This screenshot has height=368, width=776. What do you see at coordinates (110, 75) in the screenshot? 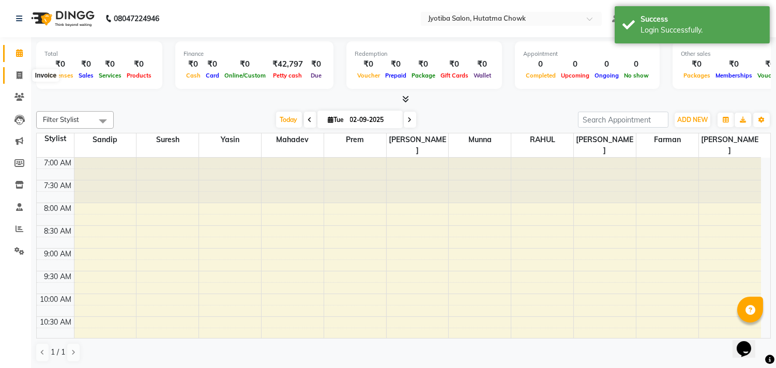
I see `span: Services` at bounding box center [110, 75].